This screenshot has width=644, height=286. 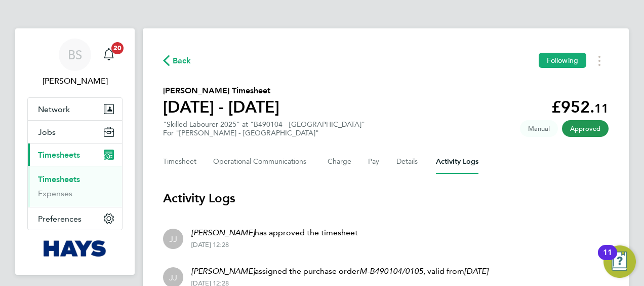 What do you see at coordinates (109, 54) in the screenshot?
I see `a: 20` at bounding box center [109, 54].